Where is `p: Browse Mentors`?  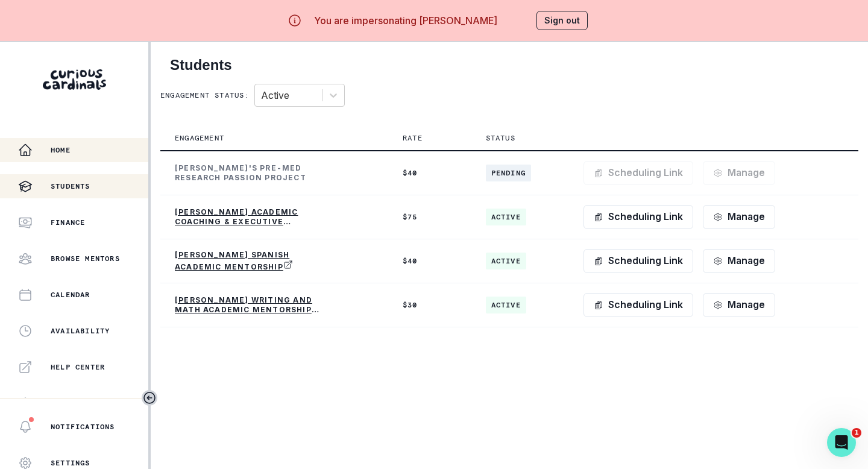
p: Browse Mentors is located at coordinates (85, 259).